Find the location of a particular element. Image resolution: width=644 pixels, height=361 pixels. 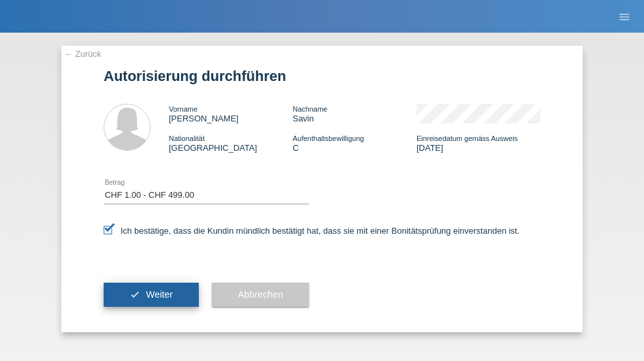

span: Abbrechen is located at coordinates (260, 294).